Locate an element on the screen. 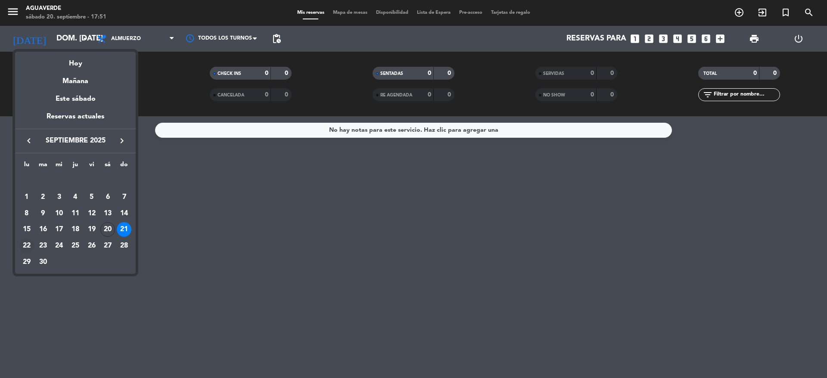 This screenshot has width=827, height=378. div: 5 is located at coordinates (92, 197).